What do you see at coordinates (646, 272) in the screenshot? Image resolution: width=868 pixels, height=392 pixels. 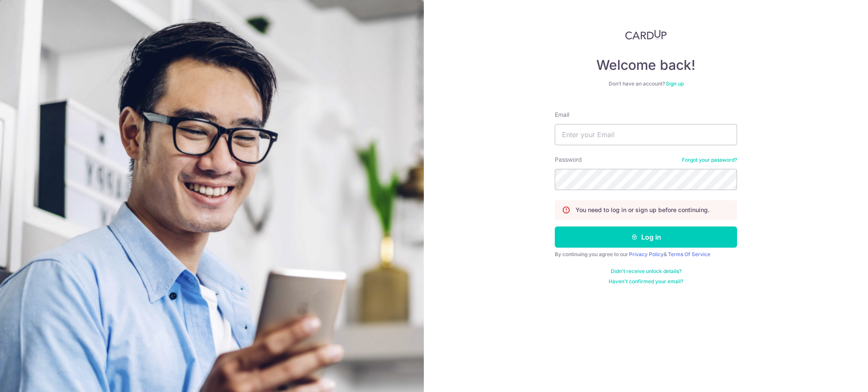 I see `a: Didn't receive unlock details?` at bounding box center [646, 272].